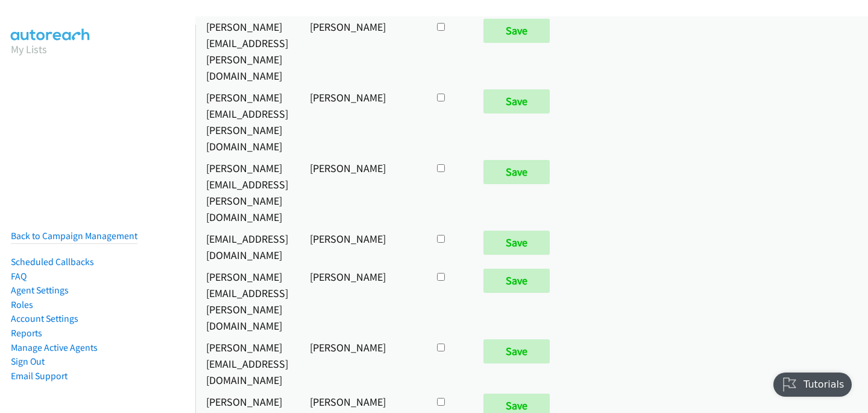 The image size is (868, 413). I want to click on a: Scheduled Callbacks, so click(53, 261).